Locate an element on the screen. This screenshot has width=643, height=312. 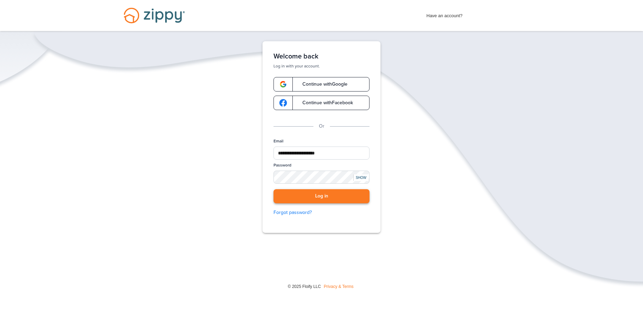
span: Continue with Google is located at coordinates (321, 84).